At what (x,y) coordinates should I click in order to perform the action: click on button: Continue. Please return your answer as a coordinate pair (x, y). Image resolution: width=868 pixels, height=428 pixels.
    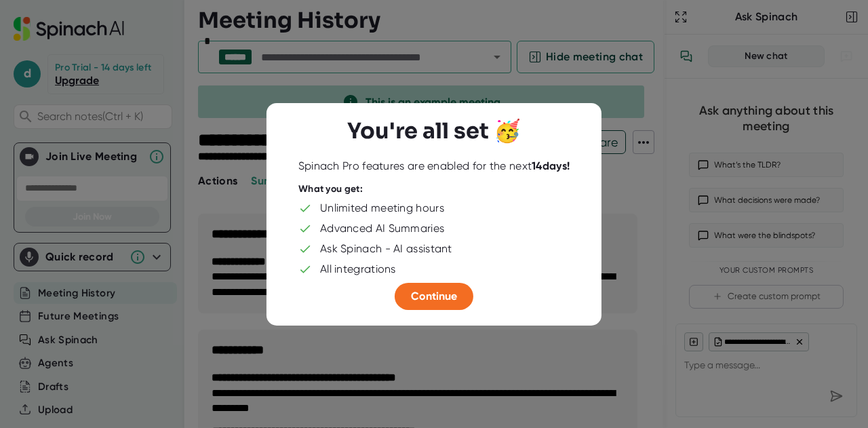
    Looking at the image, I should click on (434, 296).